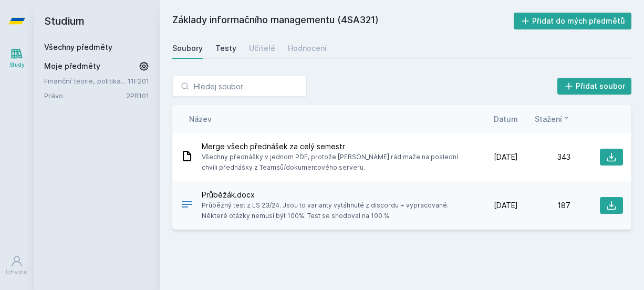 The image size is (644, 290). I want to click on span: Průběžný test z LS 23/24. Jsou to varianty vytáhnuté z discordu + vypracované. Některé otázky nem..., so click(331, 211).